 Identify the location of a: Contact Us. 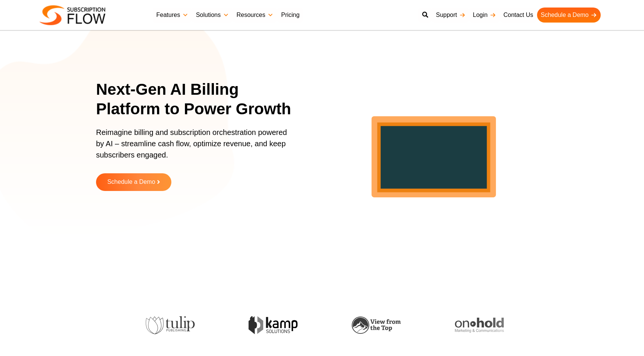
(518, 15).